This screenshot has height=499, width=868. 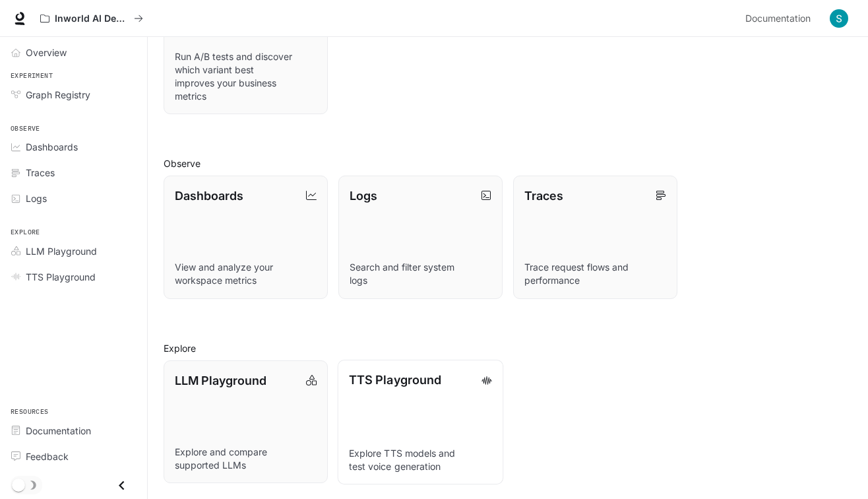 I want to click on p: Inworld AI Demos, so click(x=92, y=19).